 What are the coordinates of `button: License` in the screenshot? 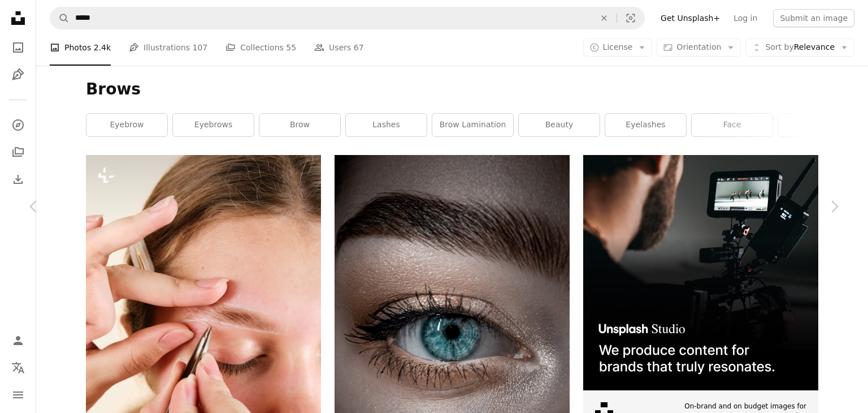 It's located at (618, 48).